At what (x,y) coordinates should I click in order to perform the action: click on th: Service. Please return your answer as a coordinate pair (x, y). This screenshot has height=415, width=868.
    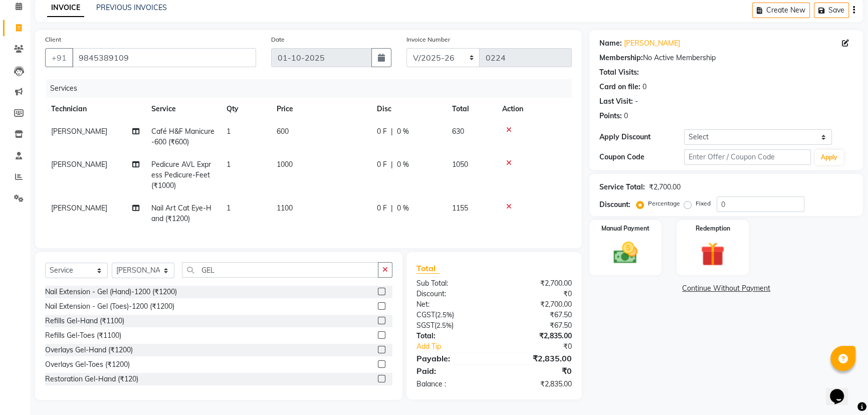
    Looking at the image, I should click on (183, 109).